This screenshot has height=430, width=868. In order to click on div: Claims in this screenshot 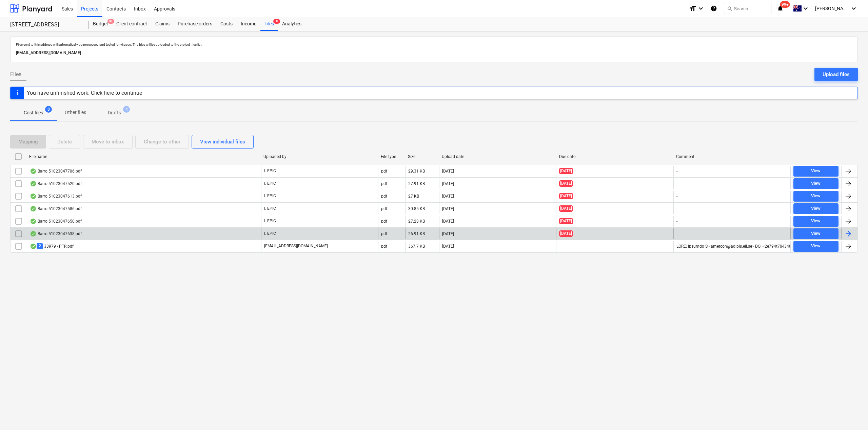, I will do `click(162, 24)`.